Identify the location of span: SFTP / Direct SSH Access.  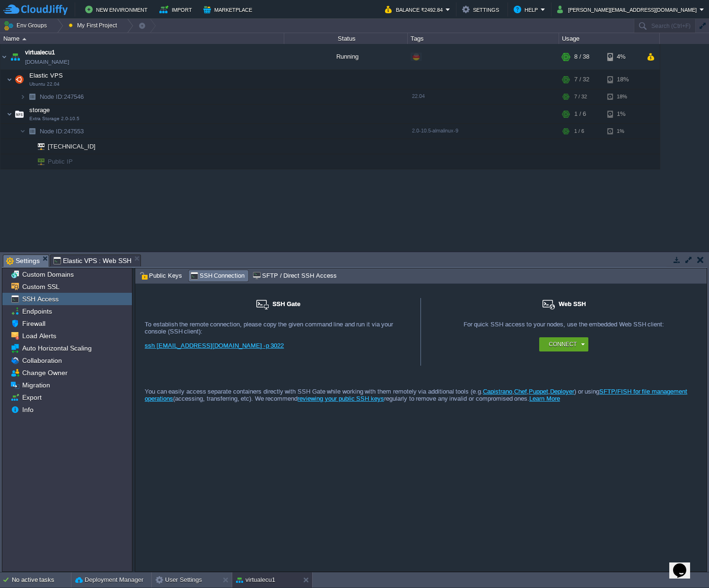
(294, 275).